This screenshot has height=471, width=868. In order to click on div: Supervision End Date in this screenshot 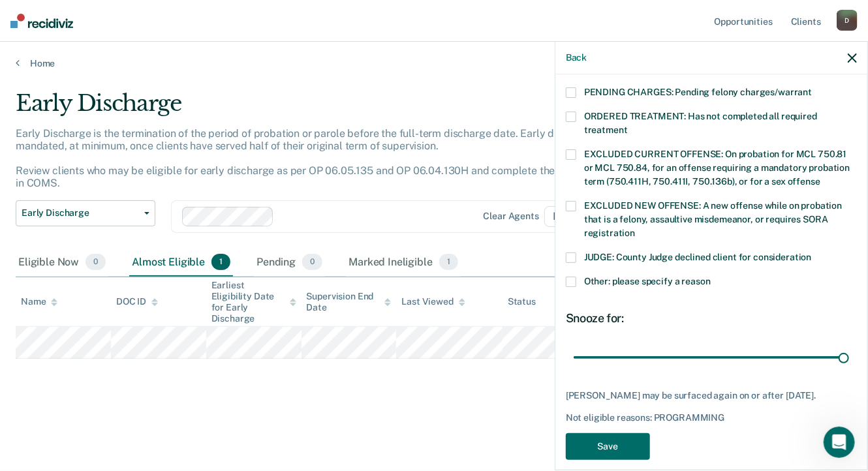, I will do `click(349, 302)`.